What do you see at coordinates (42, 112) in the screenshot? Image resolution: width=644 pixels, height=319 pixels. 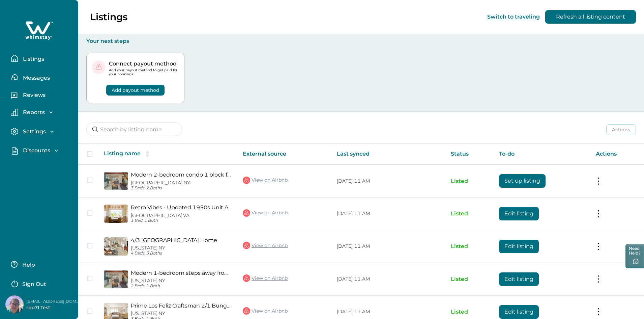 I see `button: Reports` at bounding box center [42, 112].